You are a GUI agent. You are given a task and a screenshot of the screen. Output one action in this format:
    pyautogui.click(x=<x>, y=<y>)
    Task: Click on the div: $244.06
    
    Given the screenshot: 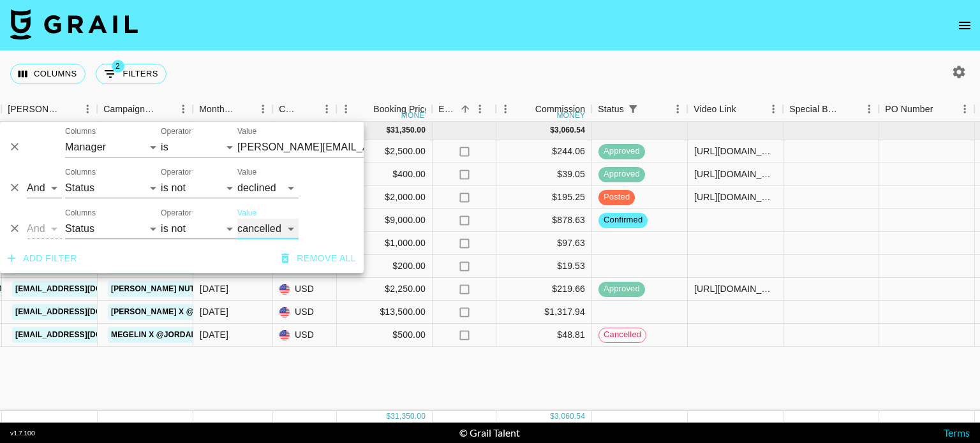 What is the action you would take?
    pyautogui.click(x=544, y=152)
    